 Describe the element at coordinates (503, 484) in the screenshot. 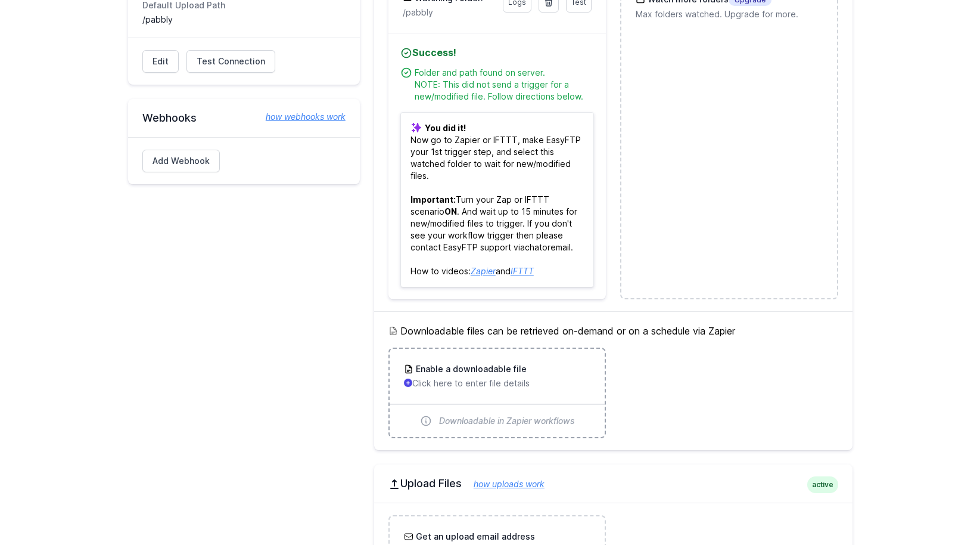

I see `a: how uploads work` at that location.